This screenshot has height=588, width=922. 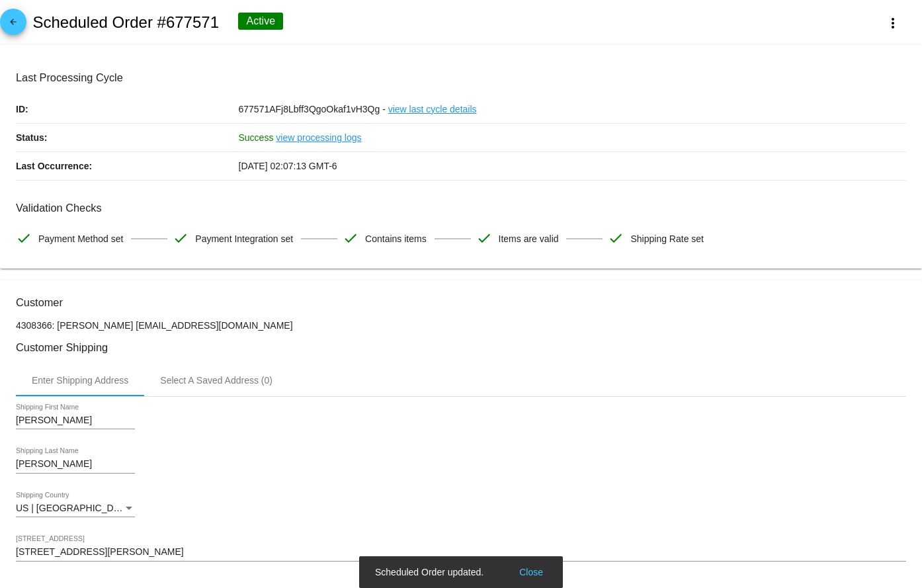 What do you see at coordinates (432, 109) in the screenshot?
I see `a: view last cycle details` at bounding box center [432, 109].